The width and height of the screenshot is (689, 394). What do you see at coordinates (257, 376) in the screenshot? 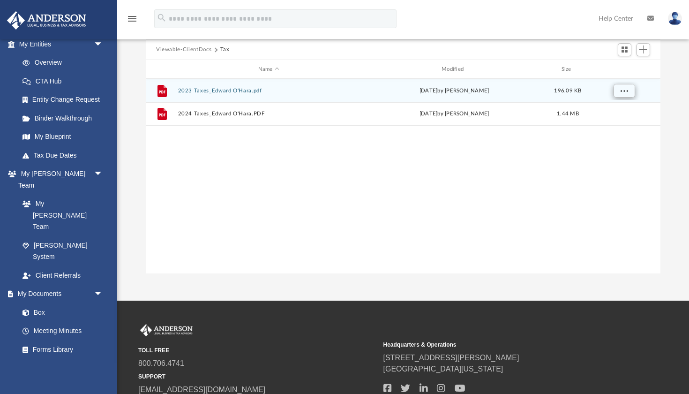
I see `small: SUPPORT` at bounding box center [257, 376].